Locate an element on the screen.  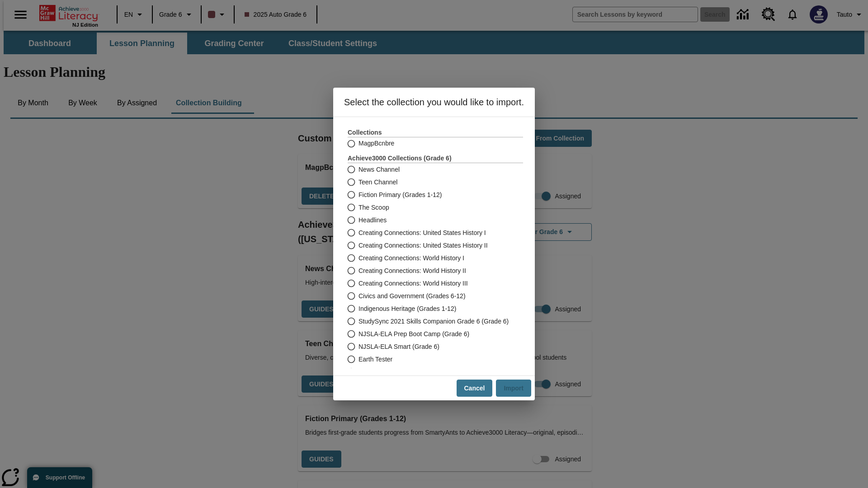
span: Earth Tester is located at coordinates (375, 359).